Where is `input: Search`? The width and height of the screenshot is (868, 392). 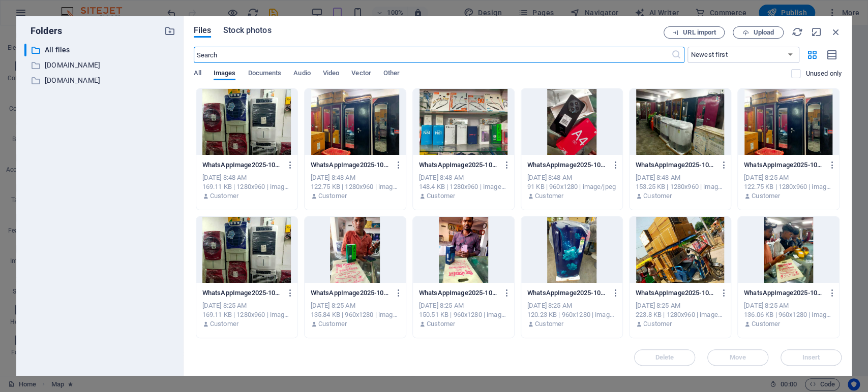
input: Search is located at coordinates (432, 55).